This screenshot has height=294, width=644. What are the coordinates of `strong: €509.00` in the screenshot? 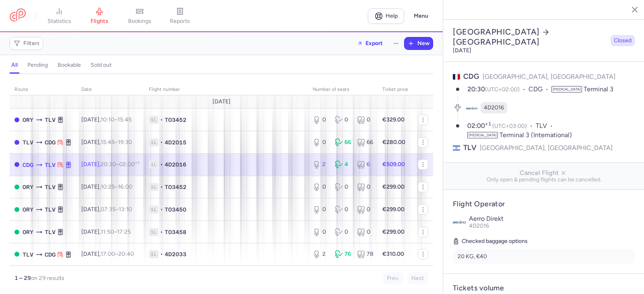 It's located at (394, 164).